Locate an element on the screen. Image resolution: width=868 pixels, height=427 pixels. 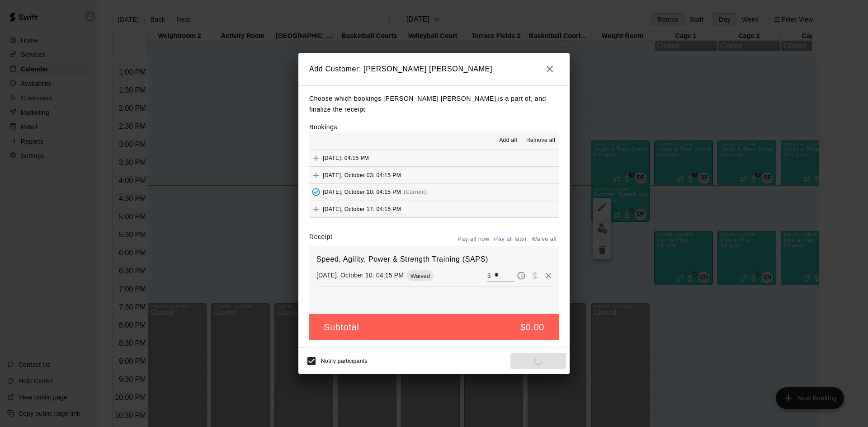
button: Remove all is located at coordinates (541, 141).